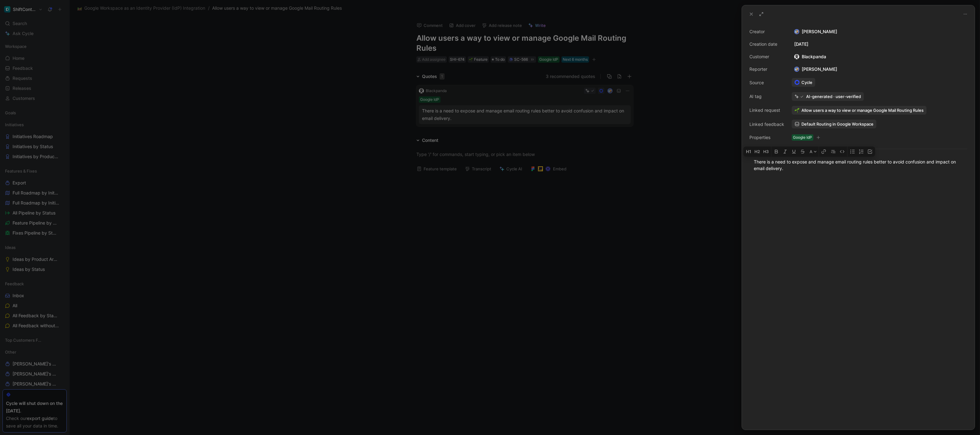  I want to click on span: Allow users a way to view or manage Google Mail Routing Rules, so click(863, 110).